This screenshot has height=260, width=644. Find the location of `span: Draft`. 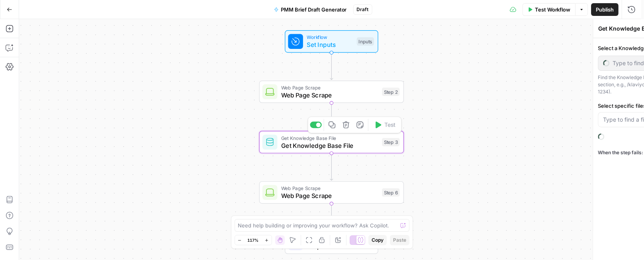

span: Draft is located at coordinates (362, 10).